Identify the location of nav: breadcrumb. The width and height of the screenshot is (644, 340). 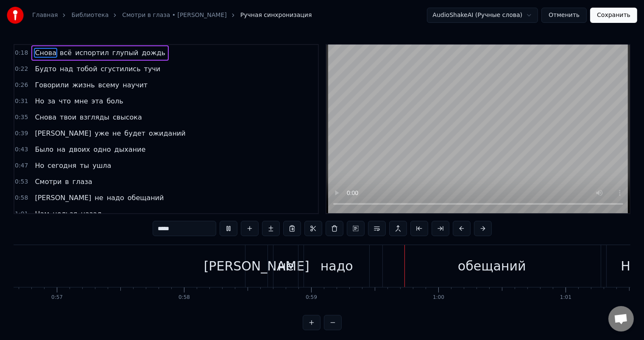
(172, 15).